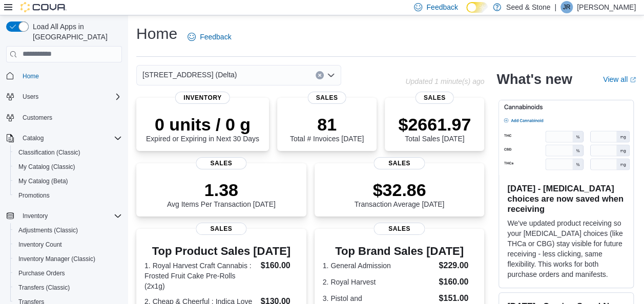 This screenshot has width=644, height=304. Describe the element at coordinates (68, 181) in the screenshot. I see `button: My Catalog (Beta)` at that location.